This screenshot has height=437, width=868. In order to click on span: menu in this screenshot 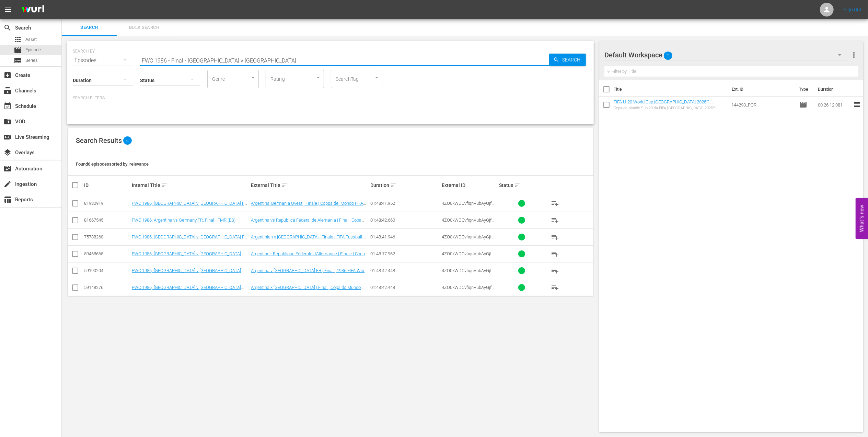, I will do `click(8, 10)`.